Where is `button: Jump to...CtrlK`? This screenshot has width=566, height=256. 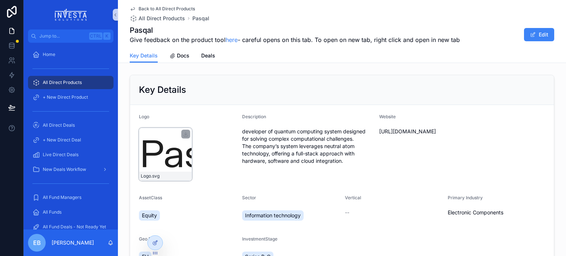
button: Jump to...CtrlK is located at coordinates (71, 36).